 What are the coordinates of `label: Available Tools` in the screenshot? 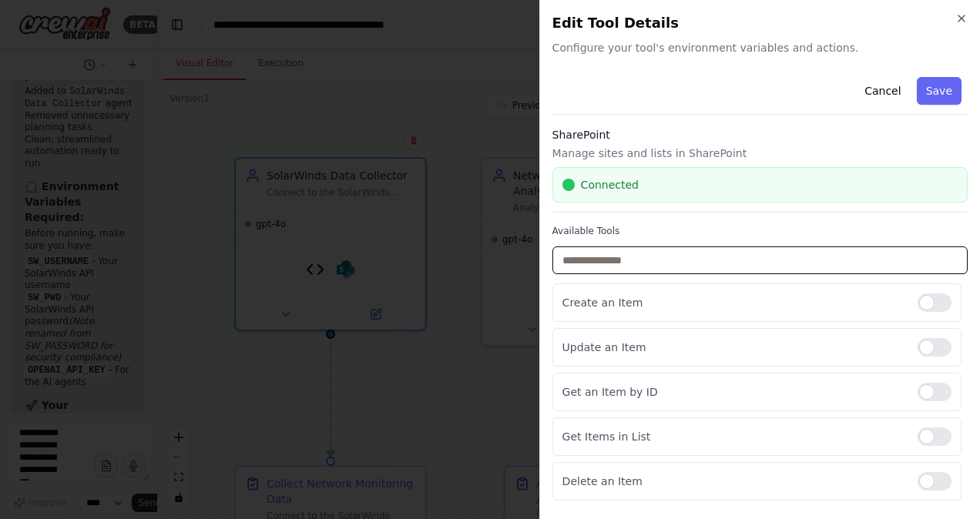 It's located at (760, 231).